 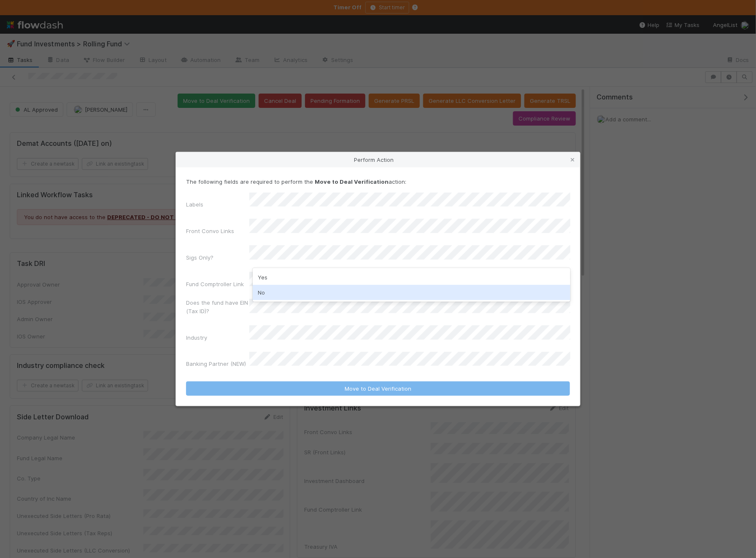 I want to click on div: No, so click(x=411, y=293).